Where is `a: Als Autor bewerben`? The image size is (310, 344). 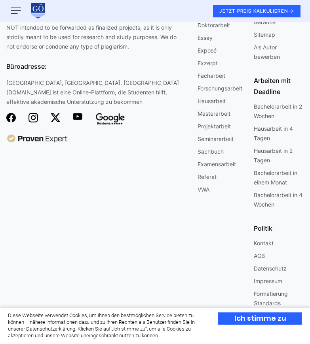 a: Als Autor bewerben is located at coordinates (278, 52).